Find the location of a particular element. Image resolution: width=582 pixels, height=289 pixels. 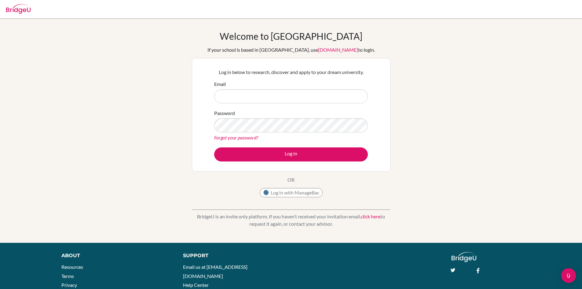

a: Privacy is located at coordinates (69, 284).